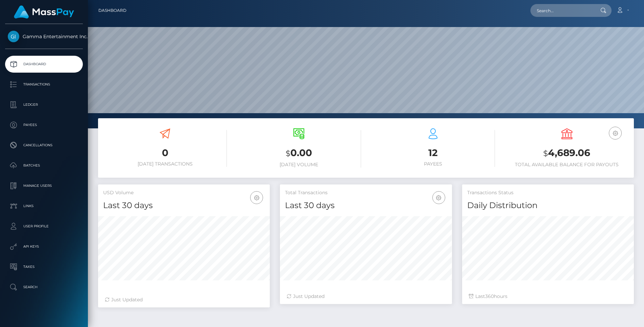 Image resolution: width=644 pixels, height=327 pixels. I want to click on p: Payees, so click(44, 125).